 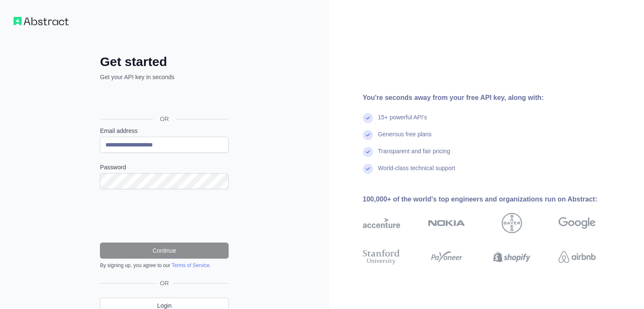 What do you see at coordinates (414, 155) in the screenshot?
I see `div: Transparent and fair pricing` at bounding box center [414, 155].